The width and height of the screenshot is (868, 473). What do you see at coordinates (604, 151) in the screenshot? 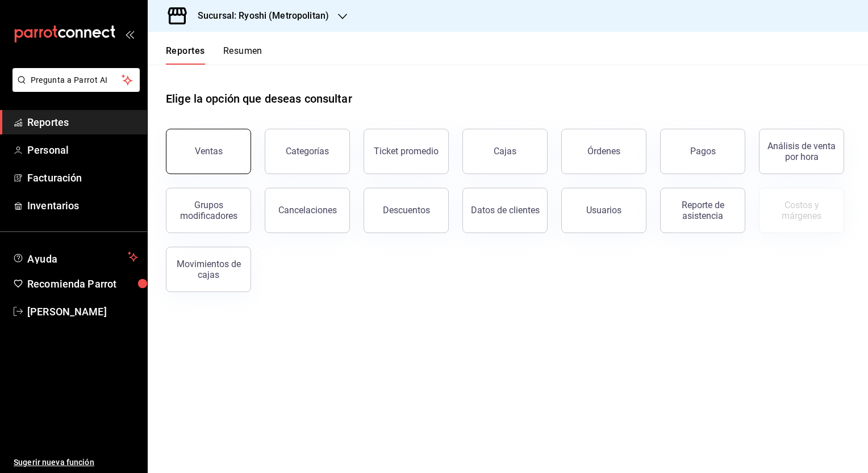
I see `div: Órdenes` at bounding box center [604, 151].